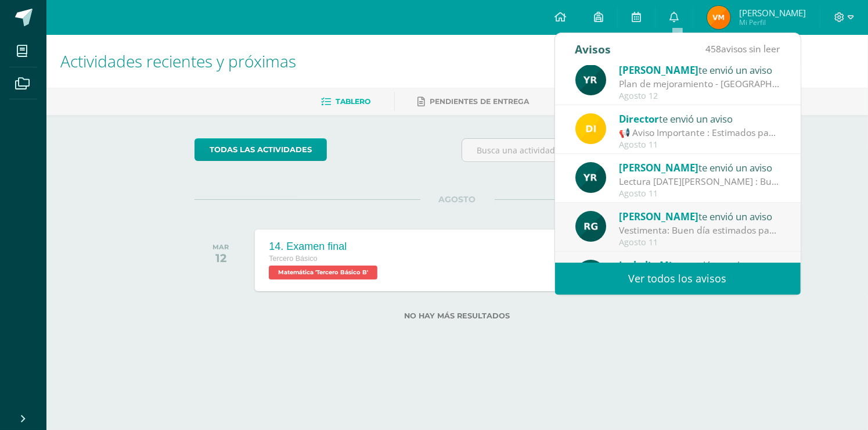 This screenshot has width=868, height=430. I want to click on span: avisos sin leer, so click(743, 49).